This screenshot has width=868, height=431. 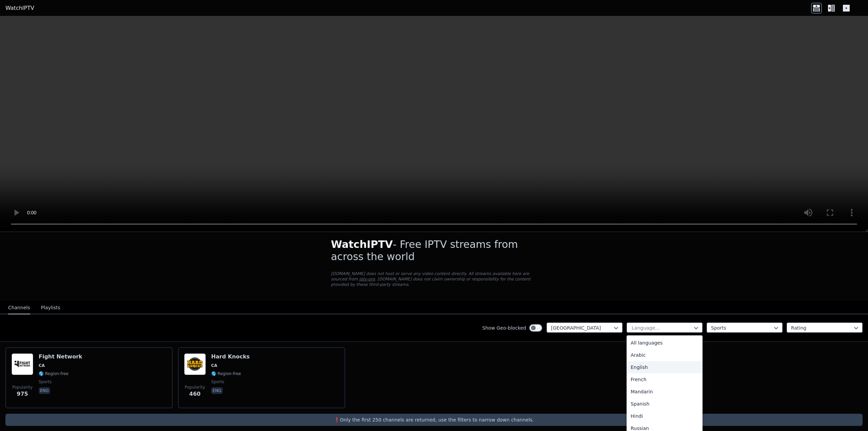 What do you see at coordinates (665, 355) in the screenshot?
I see `div: Arabic` at bounding box center [665, 355].